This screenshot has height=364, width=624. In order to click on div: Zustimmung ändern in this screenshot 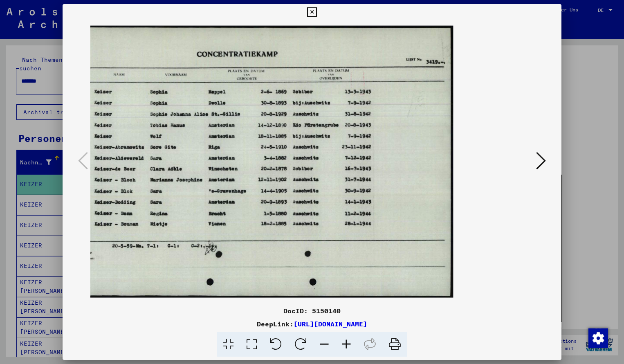, I will do `click(598, 338)`.